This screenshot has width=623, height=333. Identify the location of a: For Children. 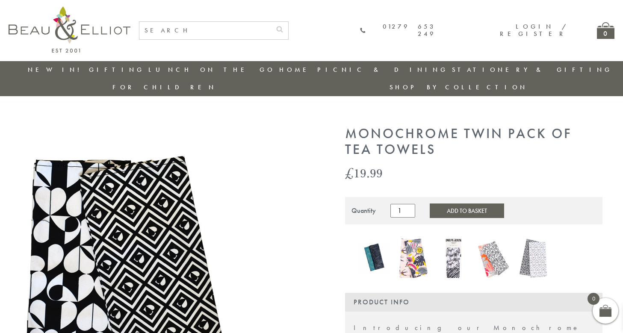
(164, 87).